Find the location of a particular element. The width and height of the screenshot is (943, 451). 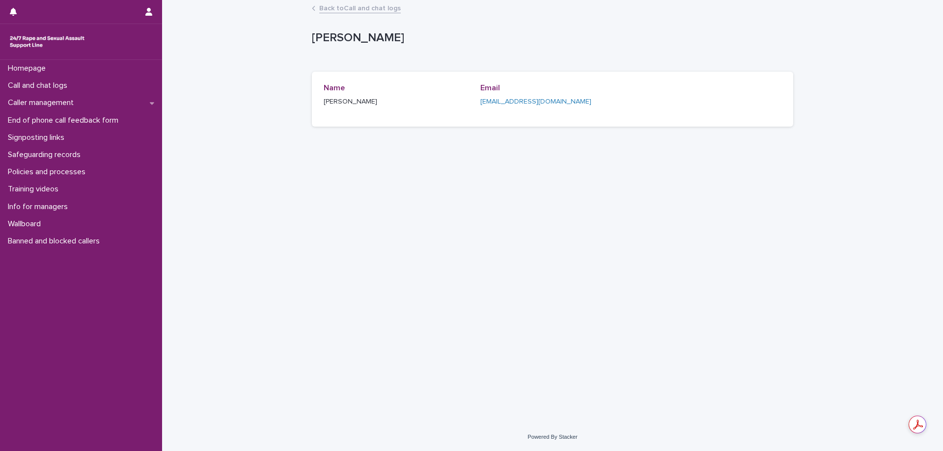

a: Powered By Stacker is located at coordinates (552, 437).